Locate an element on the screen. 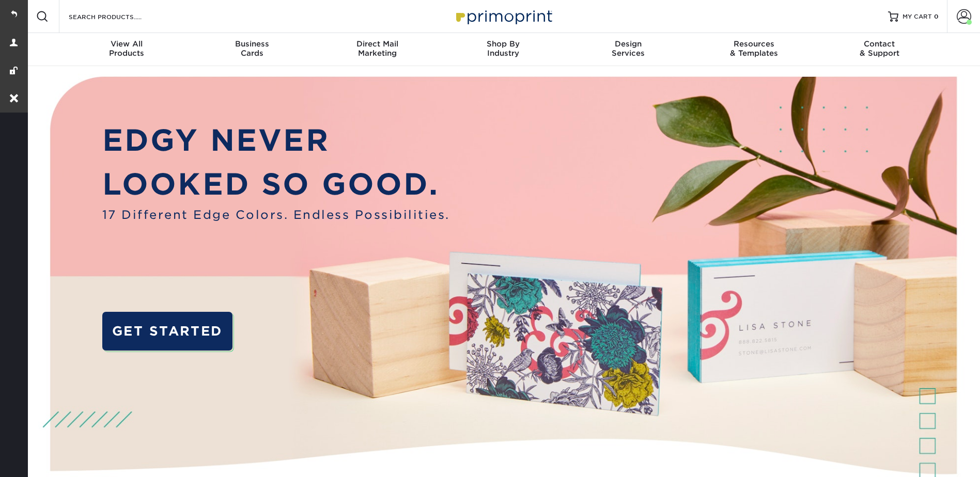  span: Shop By is located at coordinates (502, 44).